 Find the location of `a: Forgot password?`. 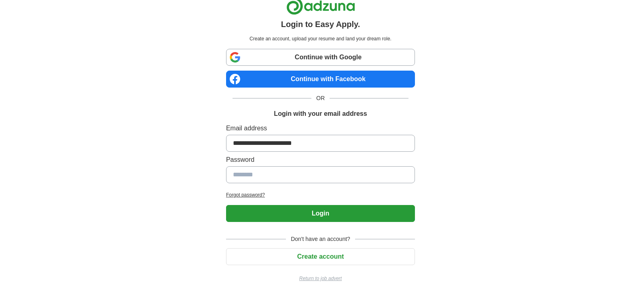

a: Forgot password? is located at coordinates (320, 195).